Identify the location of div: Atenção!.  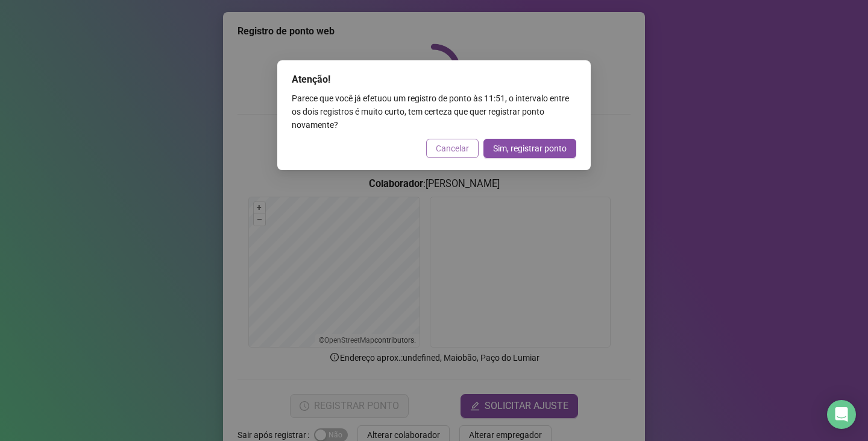
(434, 79).